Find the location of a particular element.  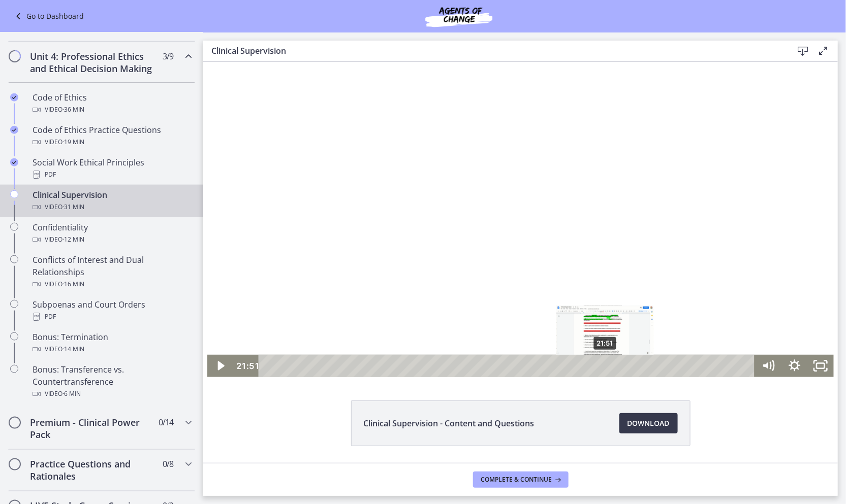

a: Download is located at coordinates (648, 423).